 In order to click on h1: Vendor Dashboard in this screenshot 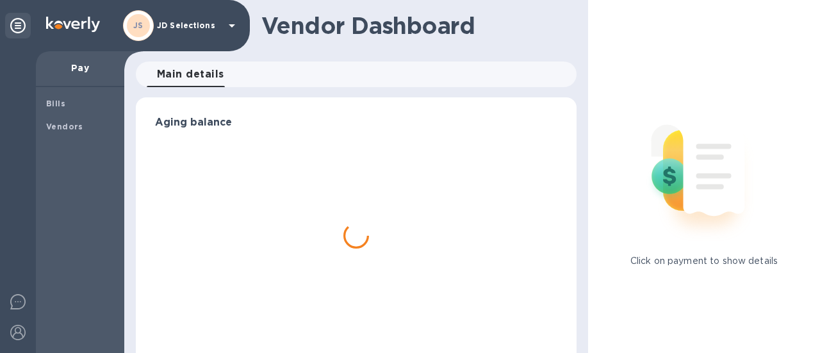, I will do `click(414, 26)`.